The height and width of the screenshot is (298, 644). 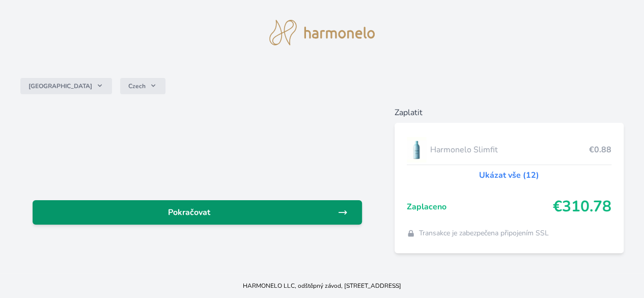 What do you see at coordinates (582, 207) in the screenshot?
I see `span: €310.78` at bounding box center [582, 207].